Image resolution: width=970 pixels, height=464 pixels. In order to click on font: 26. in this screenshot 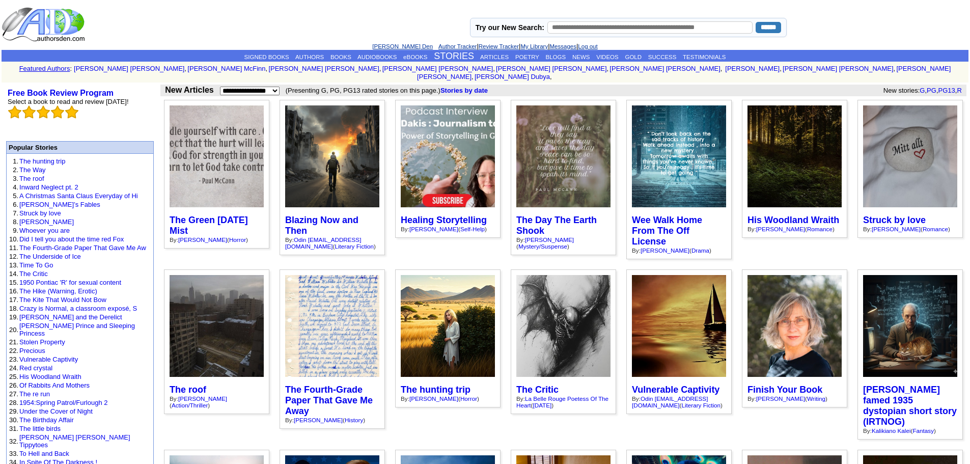, I will do `click(14, 385)`.